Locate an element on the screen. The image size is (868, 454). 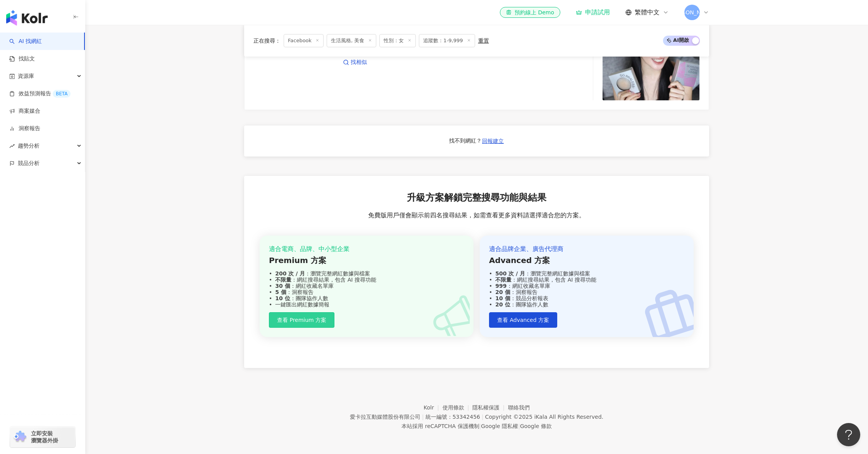
div: ：競品分析報表 is located at coordinates (587, 298).